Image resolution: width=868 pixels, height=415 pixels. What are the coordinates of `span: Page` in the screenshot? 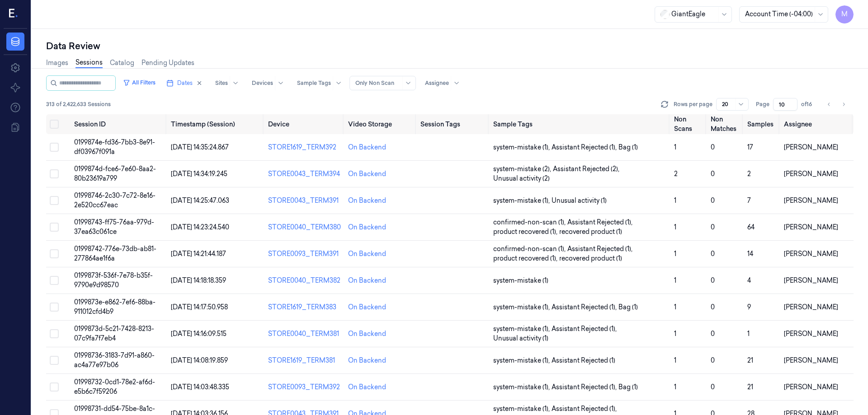 It's located at (762, 104).